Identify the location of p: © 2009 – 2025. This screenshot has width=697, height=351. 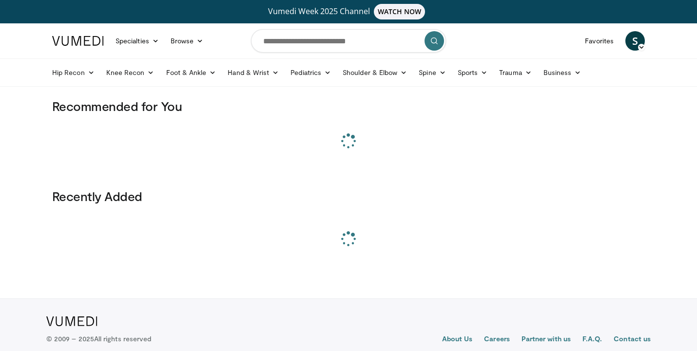
(98, 339).